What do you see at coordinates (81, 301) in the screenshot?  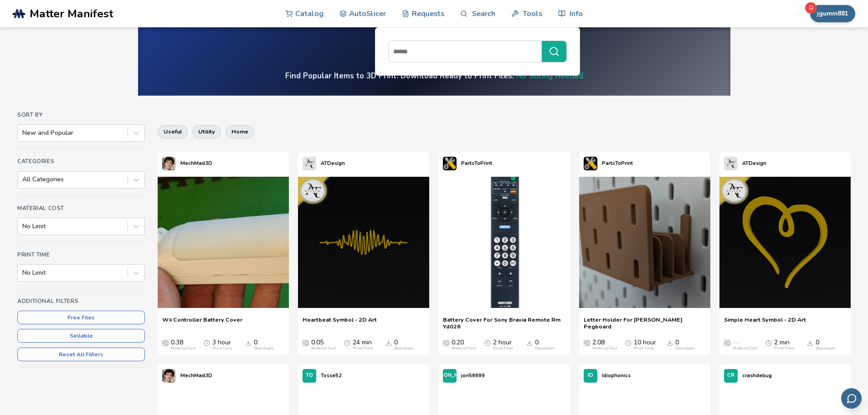 I see `h4: Additional Filters` at bounding box center [81, 301].